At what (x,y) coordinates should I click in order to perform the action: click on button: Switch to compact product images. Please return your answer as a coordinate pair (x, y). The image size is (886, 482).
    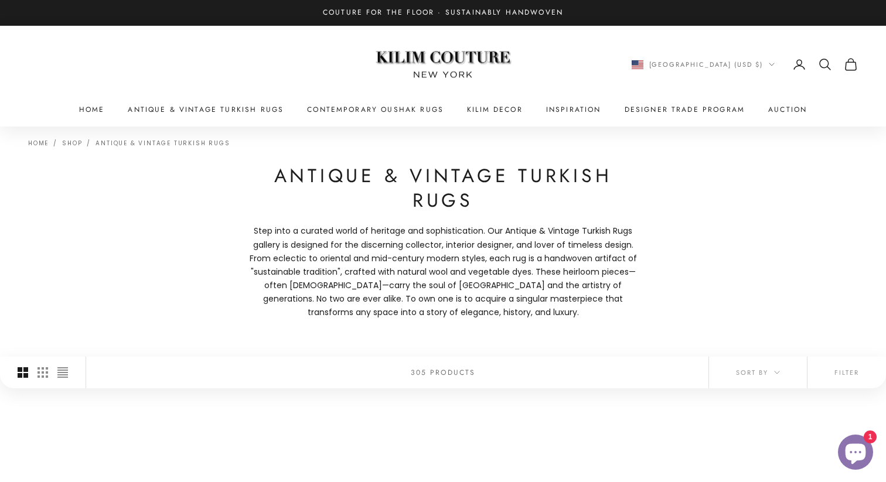
    Looking at the image, I should click on (63, 373).